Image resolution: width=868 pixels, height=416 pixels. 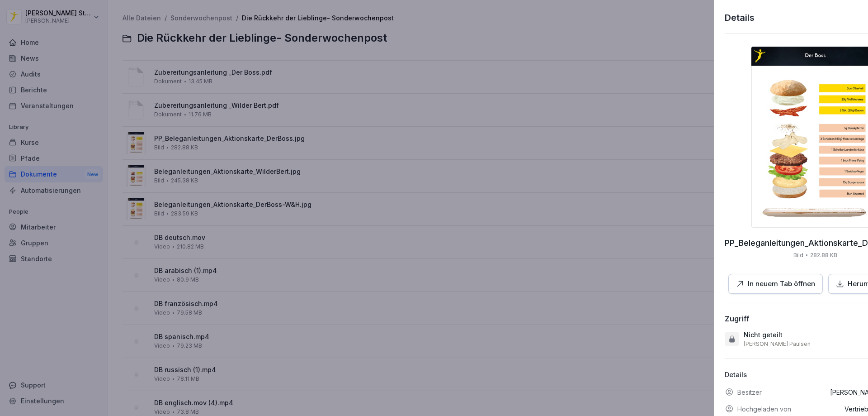 I want to click on p: Details, so click(x=739, y=17).